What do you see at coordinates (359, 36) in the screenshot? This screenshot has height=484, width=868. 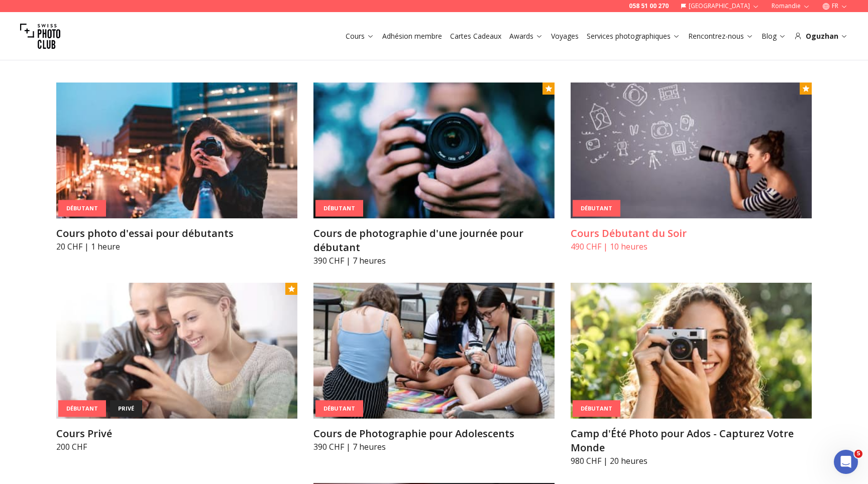 I see `button: Cours` at bounding box center [359, 36].